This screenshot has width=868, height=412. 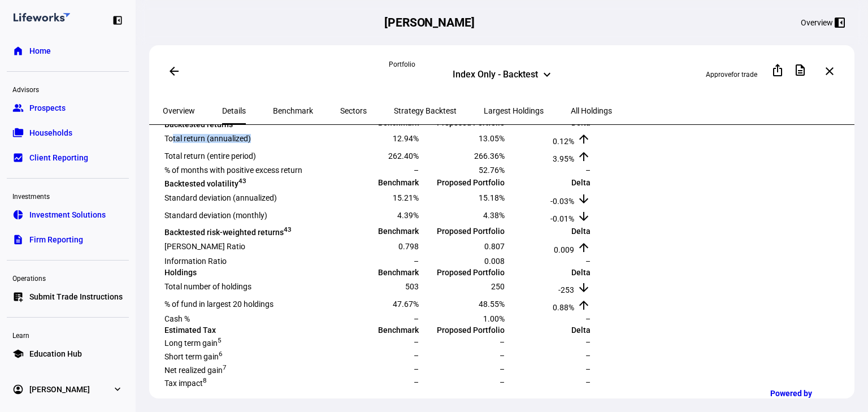 I want to click on span: 0.009, so click(x=564, y=250).